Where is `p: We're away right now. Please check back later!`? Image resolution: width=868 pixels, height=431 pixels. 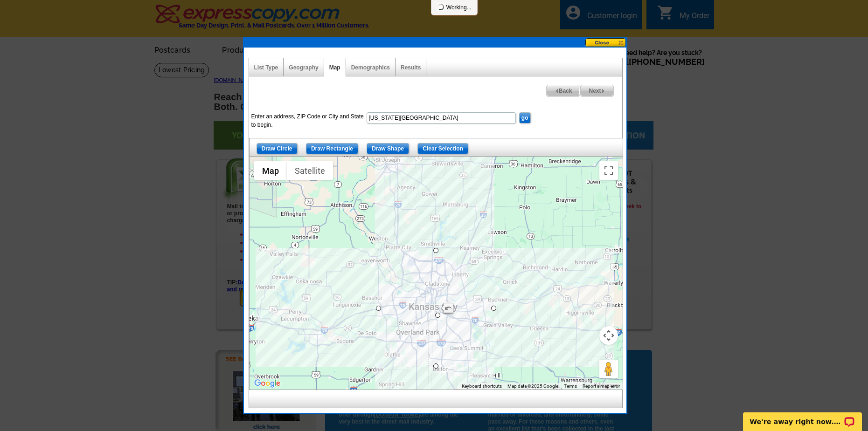
p: We're away right now. Please check back later! is located at coordinates (59, 20).